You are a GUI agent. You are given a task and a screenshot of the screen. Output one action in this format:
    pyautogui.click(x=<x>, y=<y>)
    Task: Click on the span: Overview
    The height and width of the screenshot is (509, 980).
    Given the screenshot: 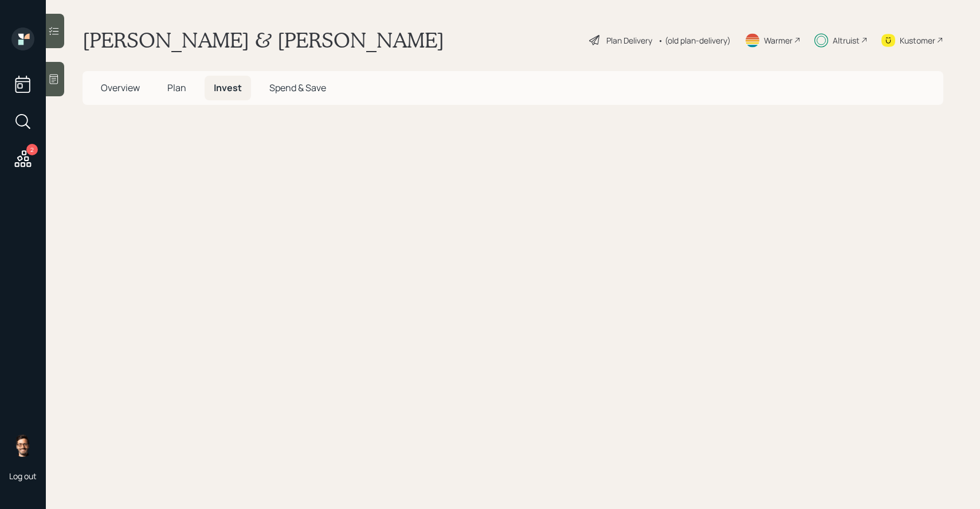 What is the action you would take?
    pyautogui.click(x=121, y=88)
    